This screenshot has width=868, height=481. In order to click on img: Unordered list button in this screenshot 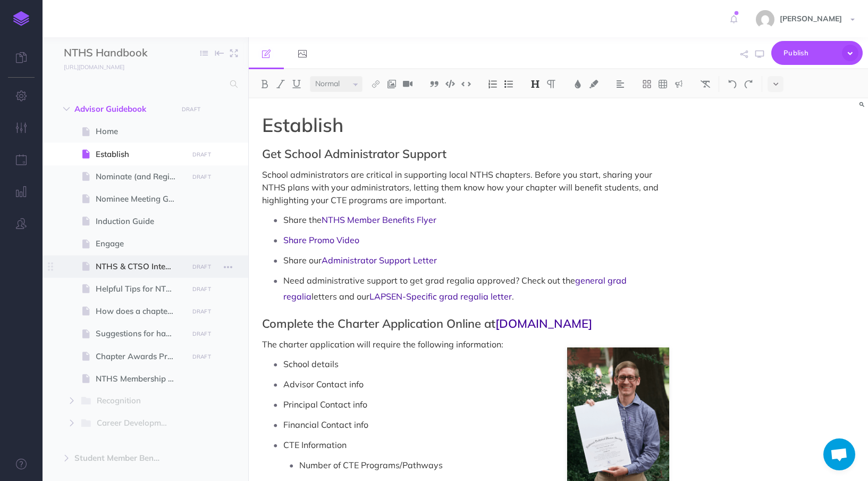, I will do `click(509, 84)`.